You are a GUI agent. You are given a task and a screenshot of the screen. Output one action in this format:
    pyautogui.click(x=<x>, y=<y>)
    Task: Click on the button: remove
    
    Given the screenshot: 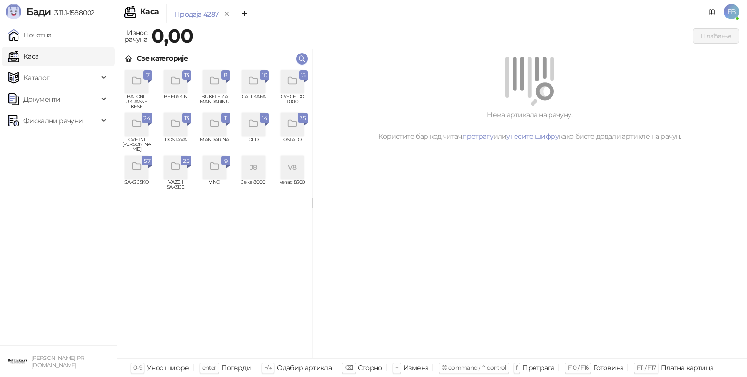 What is the action you would take?
    pyautogui.click(x=227, y=14)
    